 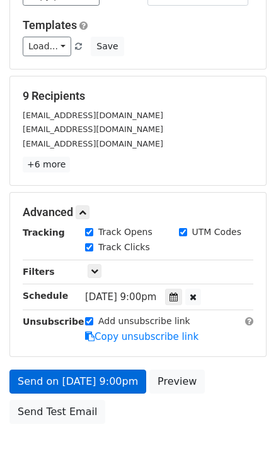 What do you see at coordinates (46, 164) in the screenshot?
I see `a: +6 more` at bounding box center [46, 164].